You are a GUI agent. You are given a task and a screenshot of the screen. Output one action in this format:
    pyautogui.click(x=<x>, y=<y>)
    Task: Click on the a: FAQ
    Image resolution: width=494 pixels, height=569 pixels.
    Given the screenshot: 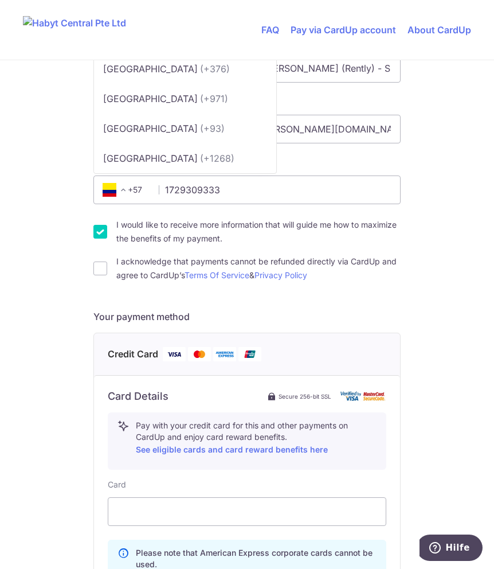 What is the action you would take?
    pyautogui.click(x=270, y=30)
    